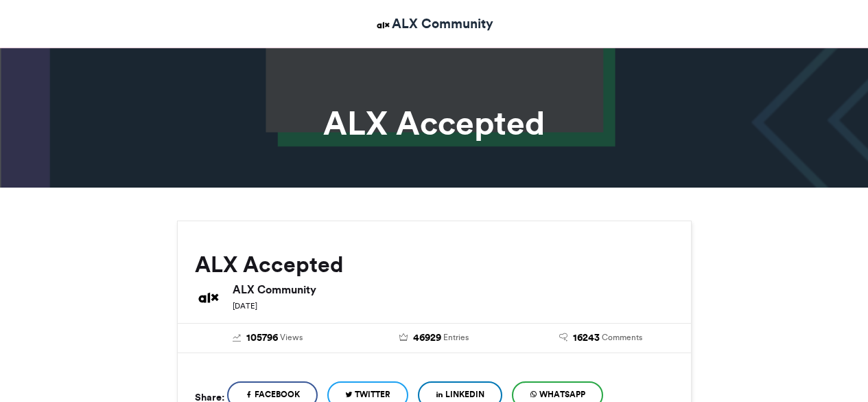 The image size is (868, 402). What do you see at coordinates (622, 337) in the screenshot?
I see `span: Comments` at bounding box center [622, 337].